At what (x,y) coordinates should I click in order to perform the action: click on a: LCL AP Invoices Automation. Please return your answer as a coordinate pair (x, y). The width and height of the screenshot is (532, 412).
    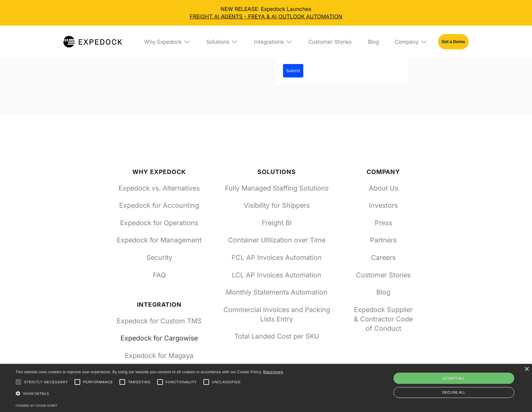
    Looking at the image, I should click on (277, 275).